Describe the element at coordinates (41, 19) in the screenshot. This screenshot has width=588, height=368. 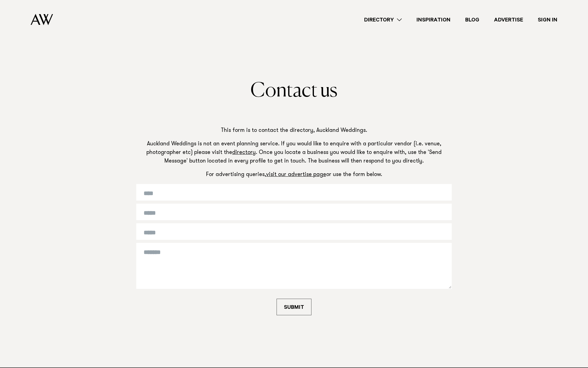
I see `img: Auckland Weddings Logo` at that location.